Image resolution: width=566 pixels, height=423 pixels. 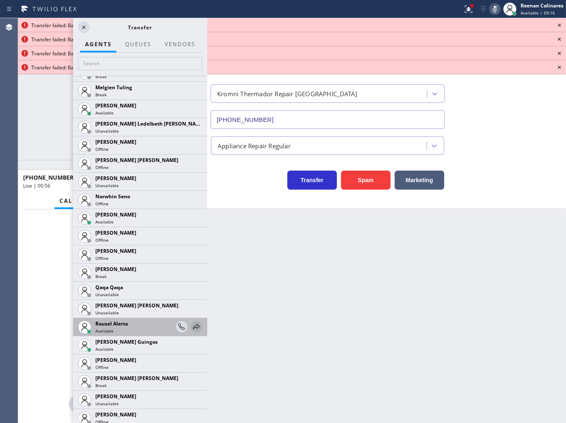 I want to click on button: AGENTS, so click(x=98, y=44).